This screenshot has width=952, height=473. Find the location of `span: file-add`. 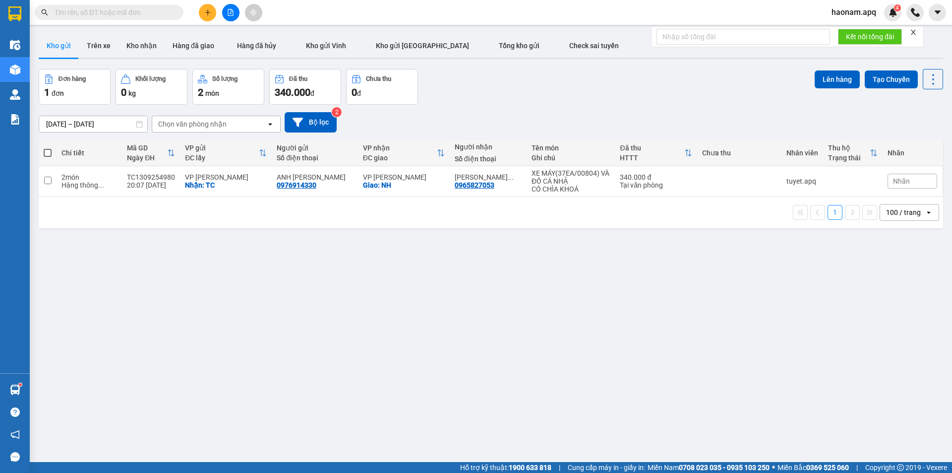

span: file-add is located at coordinates (231, 12).